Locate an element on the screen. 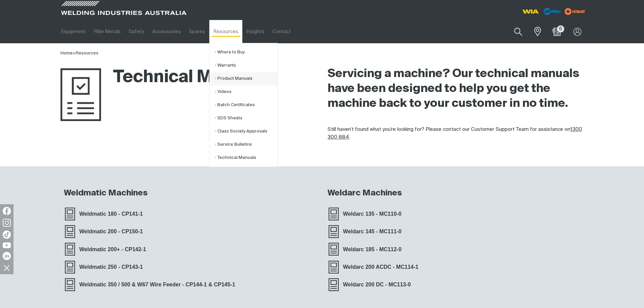 The height and width of the screenshot is (308, 644). a: 1300 300 884 is located at coordinates (455, 133).